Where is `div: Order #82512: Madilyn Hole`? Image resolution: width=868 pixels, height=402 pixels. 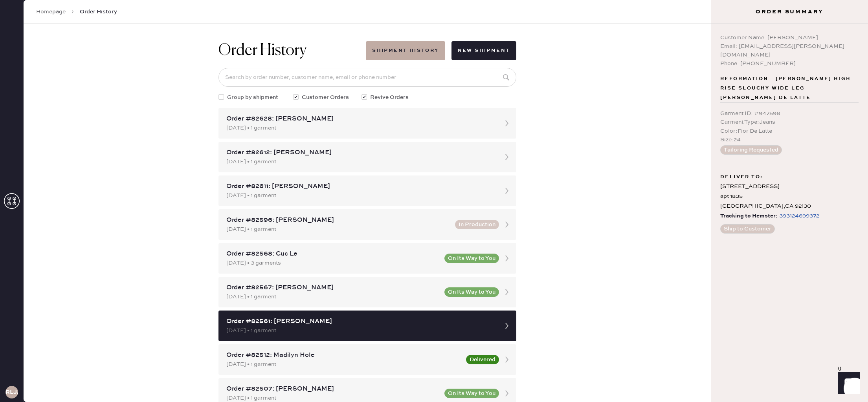
div: Order #82512: Madilyn Hole is located at coordinates (344, 355).